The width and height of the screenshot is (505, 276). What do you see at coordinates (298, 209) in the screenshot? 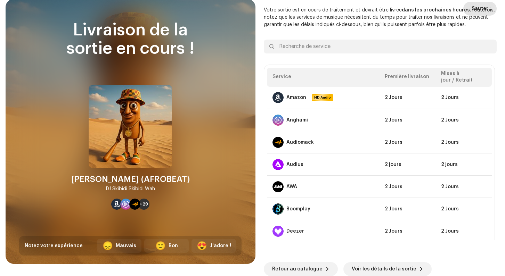
I see `div: Boomplay` at bounding box center [298, 209].